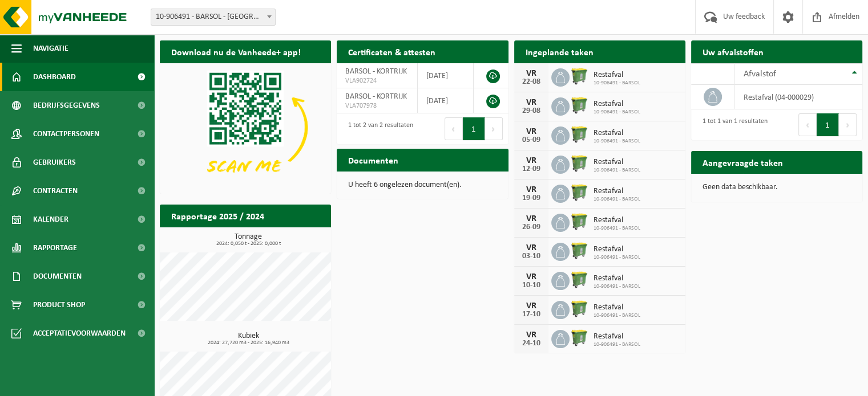 The height and width of the screenshot is (396, 868). I want to click on a: Bekijk rapportage, so click(287, 238).